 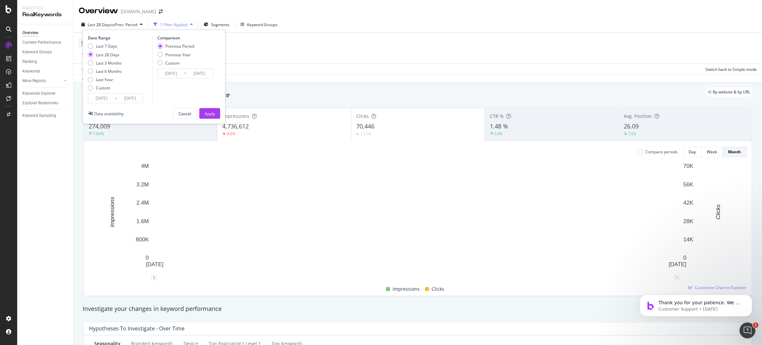 What do you see at coordinates (45, 52) in the screenshot?
I see `a: Keyword Groups` at bounding box center [45, 52].